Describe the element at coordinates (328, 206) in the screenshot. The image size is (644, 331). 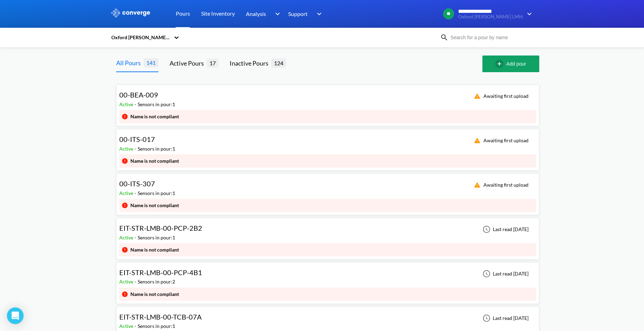
I see `a: 00-ITS-307Active-Sensors in pour:1Awaiting first uploadName is not compliant` at that location.